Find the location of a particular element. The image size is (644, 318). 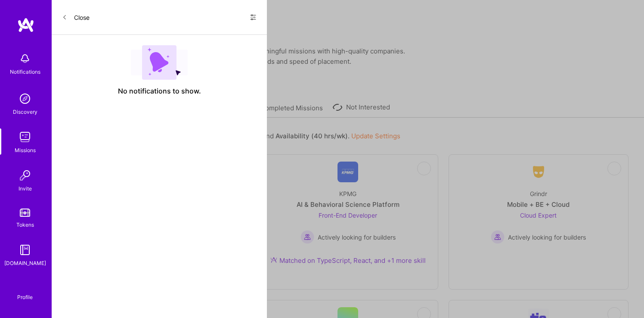

div: Tokens is located at coordinates (25, 224).